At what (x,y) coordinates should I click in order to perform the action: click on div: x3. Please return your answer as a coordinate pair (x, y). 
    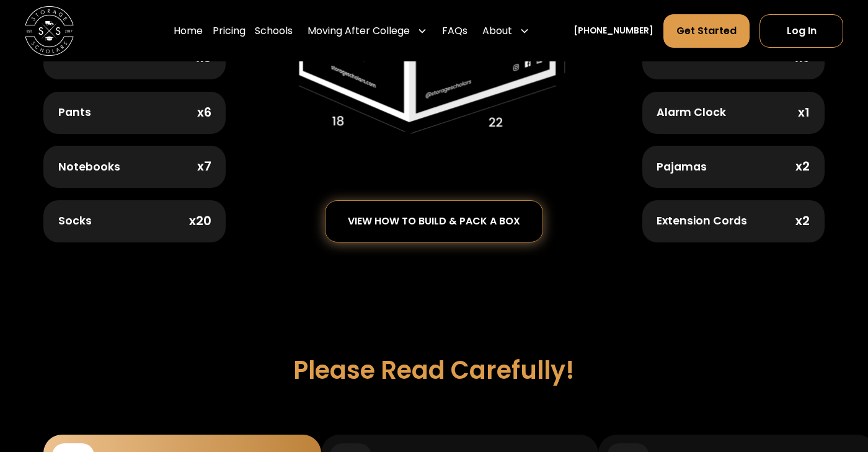
    Looking at the image, I should click on (802, 58).